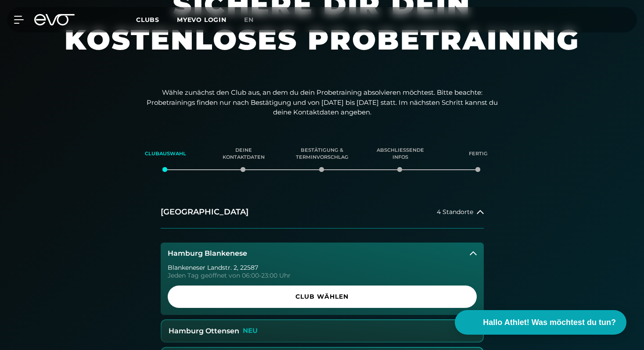 Image resolution: width=644 pixels, height=350 pixels. What do you see at coordinates (322, 331) in the screenshot?
I see `button: Hamburg OttensenNEU` at bounding box center [322, 331].